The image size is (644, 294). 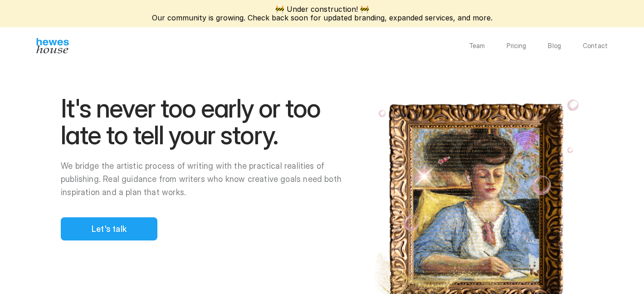 I want to click on h1: It's never too early or too late to tell your story., so click(x=208, y=122).